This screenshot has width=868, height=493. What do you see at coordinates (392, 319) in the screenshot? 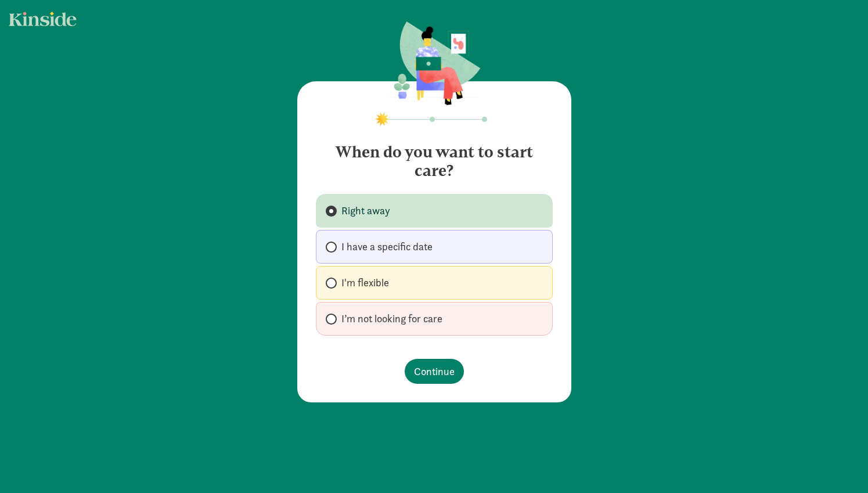
I see `span: I’m not looking for care` at bounding box center [392, 319].